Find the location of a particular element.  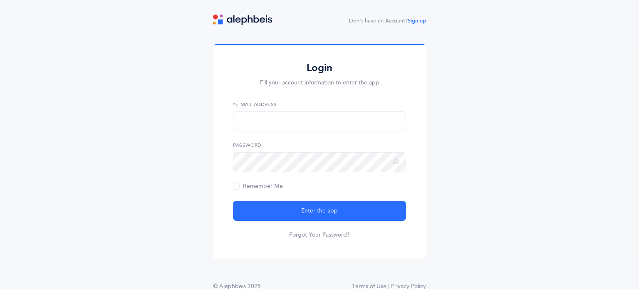

span: Remember Me is located at coordinates (258, 186).